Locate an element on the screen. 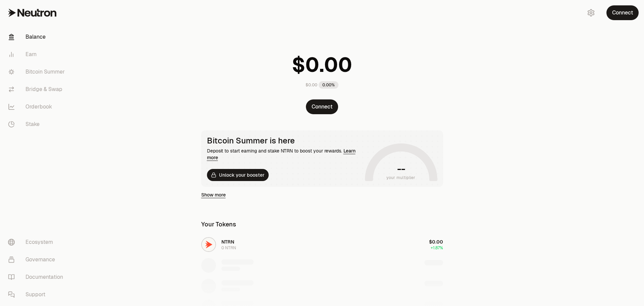  a: Stake is located at coordinates (38, 124).